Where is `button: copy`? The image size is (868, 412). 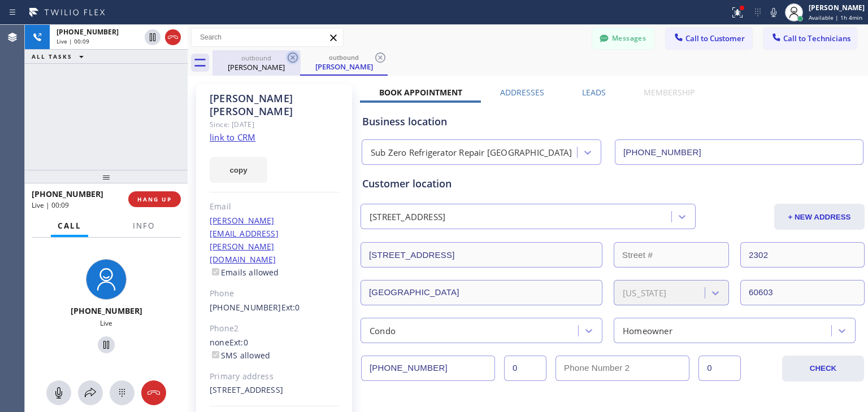 button: copy is located at coordinates (238, 170).